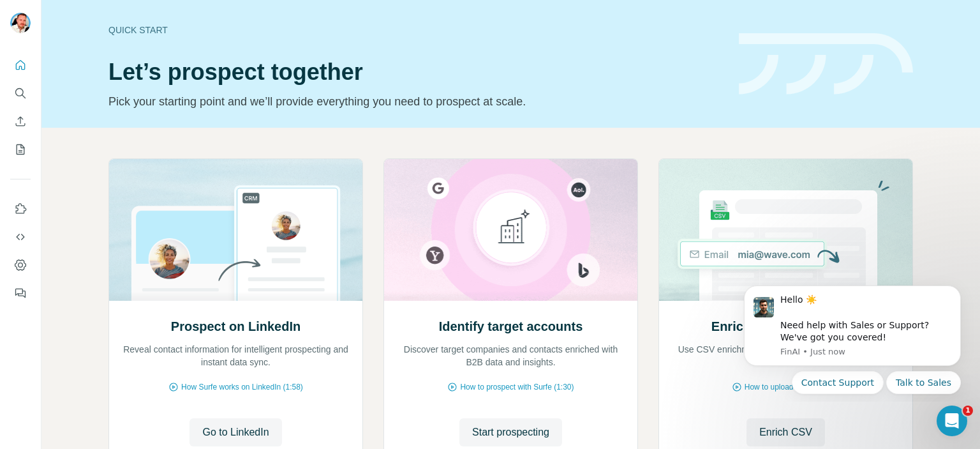 The width and height of the screenshot is (980, 449). Describe the element at coordinates (21, 265) in the screenshot. I see `button: Dashboard` at that location.